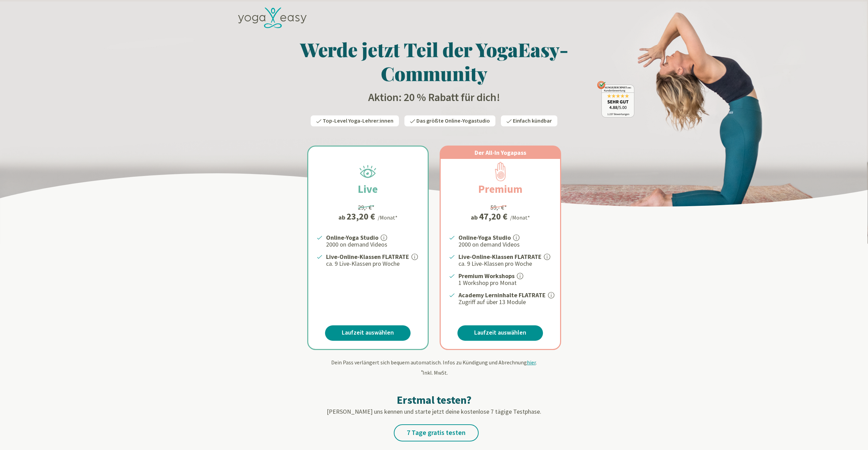 The height and width of the screenshot is (450, 868). Describe the element at coordinates (505, 283) in the screenshot. I see `p: 1 Workshop pro Monat` at that location.